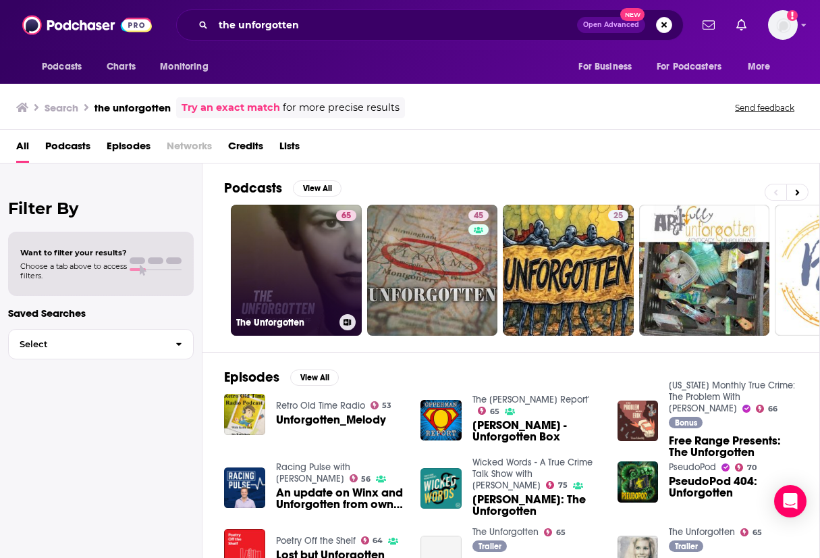  What do you see at coordinates (316, 540) in the screenshot?
I see `a: Poetry Off the Shelf` at bounding box center [316, 540].